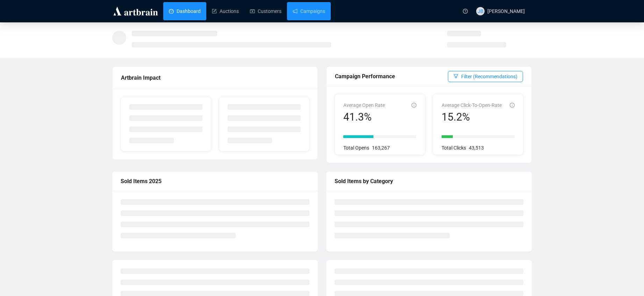 This screenshot has height=296, width=644. What do you see at coordinates (471, 118) in the screenshot?
I see `div: 15.2%` at bounding box center [471, 118].